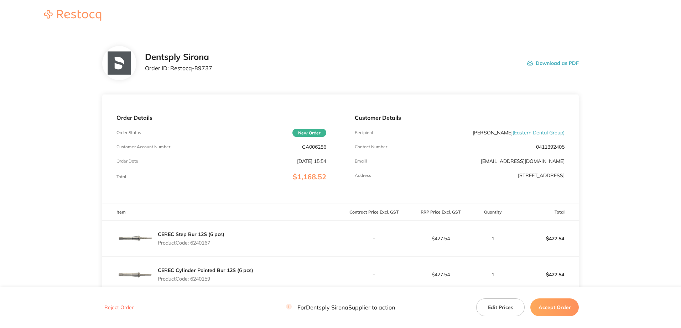 The height and width of the screenshot is (328, 681). I want to click on p: Emaill, so click(361, 161).